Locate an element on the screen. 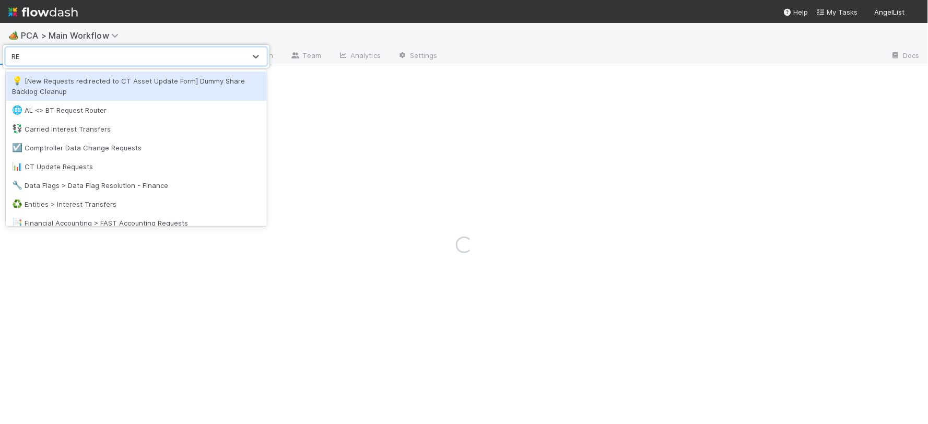 Image resolution: width=928 pixels, height=424 pixels. div: Entities > Interest Transfers is located at coordinates (136, 204).